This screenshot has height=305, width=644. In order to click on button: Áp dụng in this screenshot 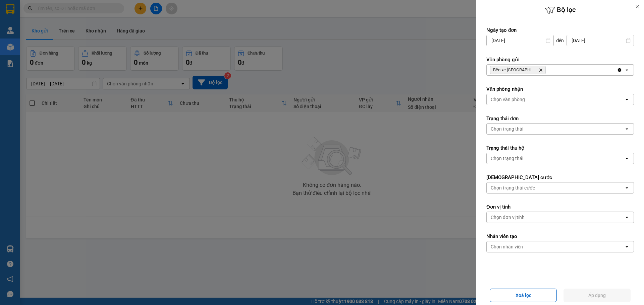, I will do `click(597, 295)`.